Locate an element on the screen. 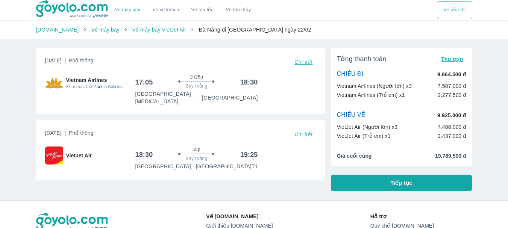 The width and height of the screenshot is (508, 228). a: Vé tàu lửa is located at coordinates (203, 10).